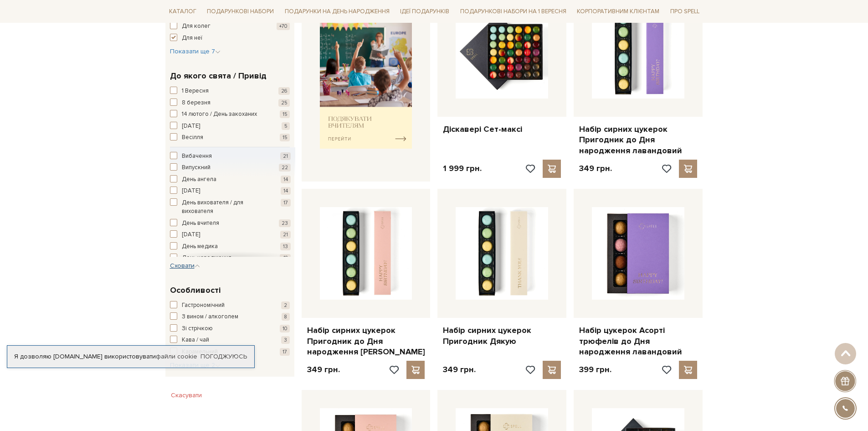  What do you see at coordinates (230, 156) in the screenshot?
I see `button: Вибачення 21` at bounding box center [230, 156].